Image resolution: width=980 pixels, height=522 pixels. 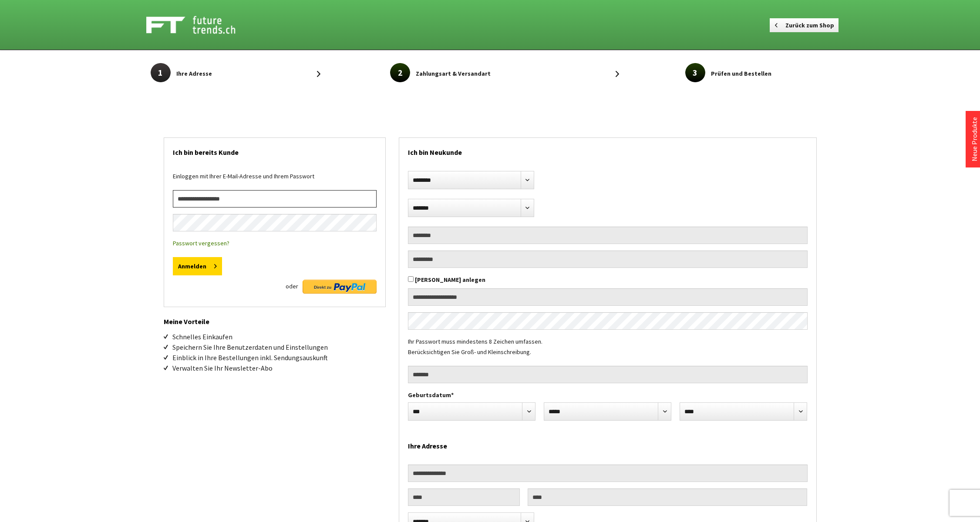 I want to click on a: Zurück zum Shop, so click(x=804, y=25).